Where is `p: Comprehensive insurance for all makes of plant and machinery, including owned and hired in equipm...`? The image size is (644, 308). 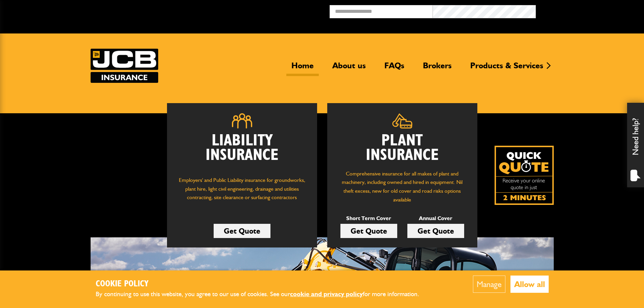
p: Comprehensive insurance for all makes of plant and machinery, including owned and hired in equipm... is located at coordinates (402, 186).